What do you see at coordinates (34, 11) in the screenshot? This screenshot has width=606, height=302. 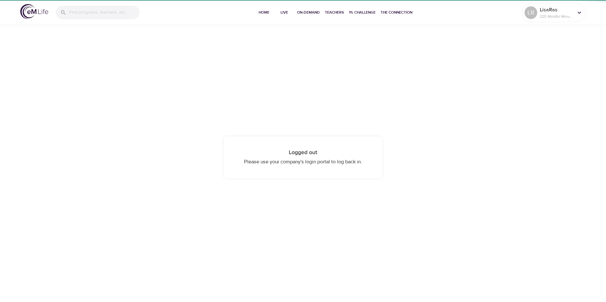 I see `img: logo` at bounding box center [34, 11].